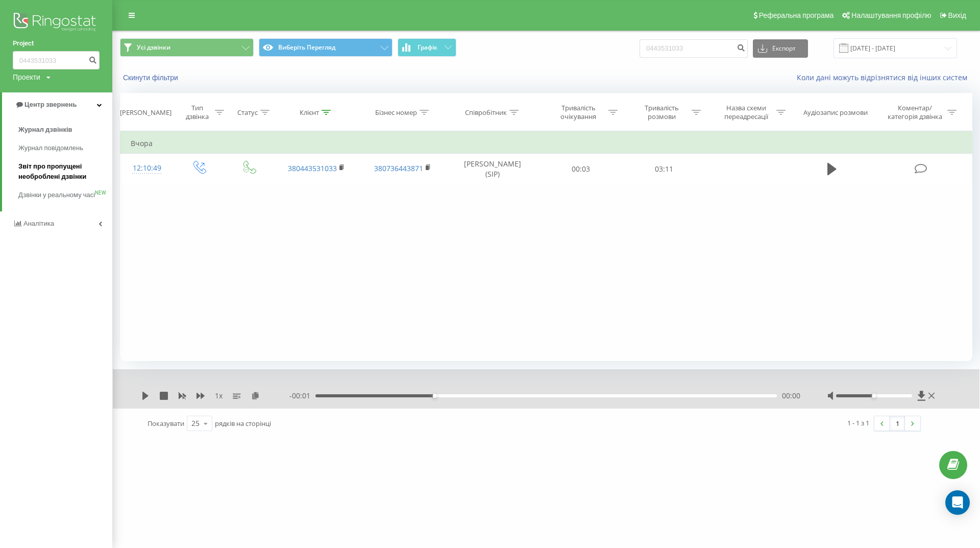  I want to click on font: 380443531033, so click(313, 168).